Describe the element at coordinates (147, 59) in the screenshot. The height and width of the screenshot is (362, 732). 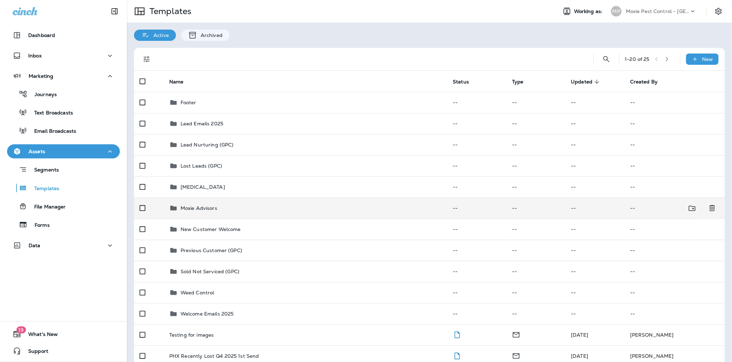
I see `button: Filters` at that location.